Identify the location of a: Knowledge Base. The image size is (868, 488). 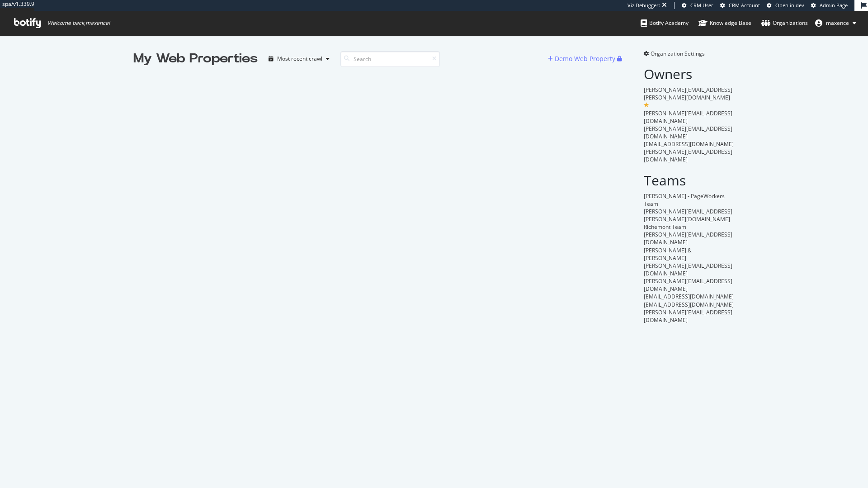
(725, 23).